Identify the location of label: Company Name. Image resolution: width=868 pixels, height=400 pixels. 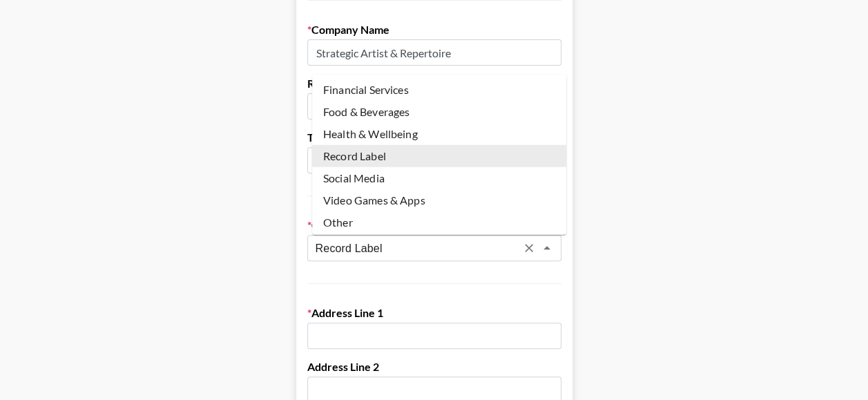
(434, 29).